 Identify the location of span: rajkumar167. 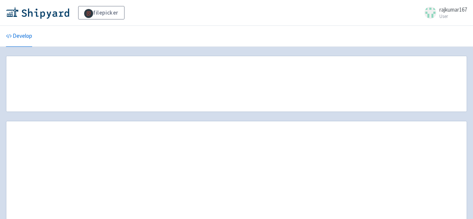
(454, 9).